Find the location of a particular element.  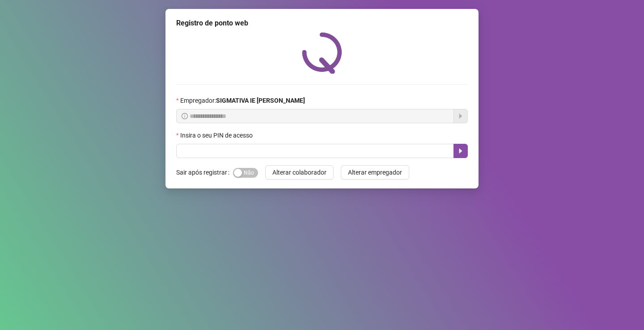

span: Alterar colaborador is located at coordinates (299, 173).